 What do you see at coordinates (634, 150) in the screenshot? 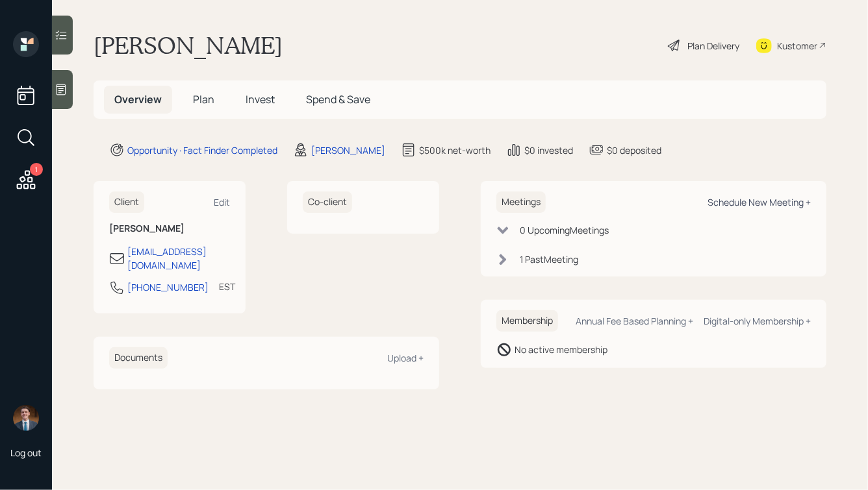
I see `div: $0 deposited` at bounding box center [634, 150].